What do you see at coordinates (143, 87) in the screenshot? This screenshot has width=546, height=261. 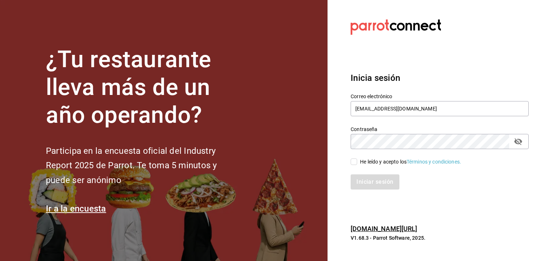 I see `h1: ¿Tu restaurante lleva más de un año operando?` at bounding box center [143, 87].